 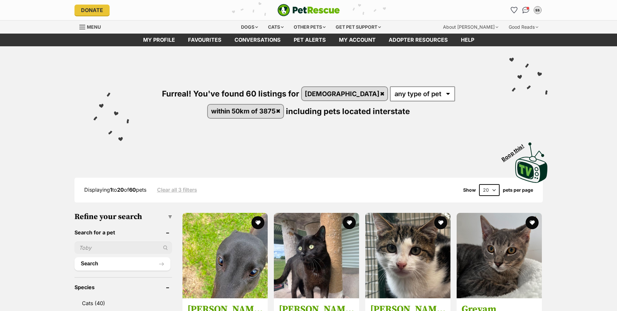 What do you see at coordinates (526, 10) in the screenshot?
I see `img: chat-41dd97257d64d25036548639549fe6c8038ab92f7586957e7f3b1b290dea8141.svg` at bounding box center [526, 10].